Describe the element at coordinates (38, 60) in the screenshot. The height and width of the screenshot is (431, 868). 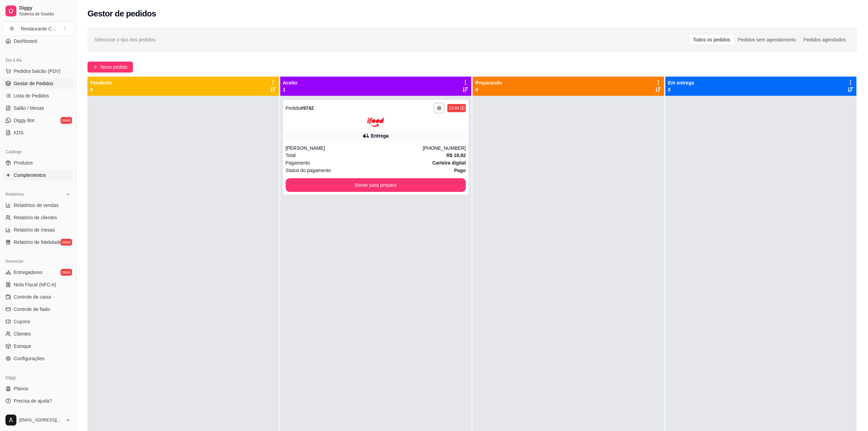
I see `div: Dia a dia` at that location.